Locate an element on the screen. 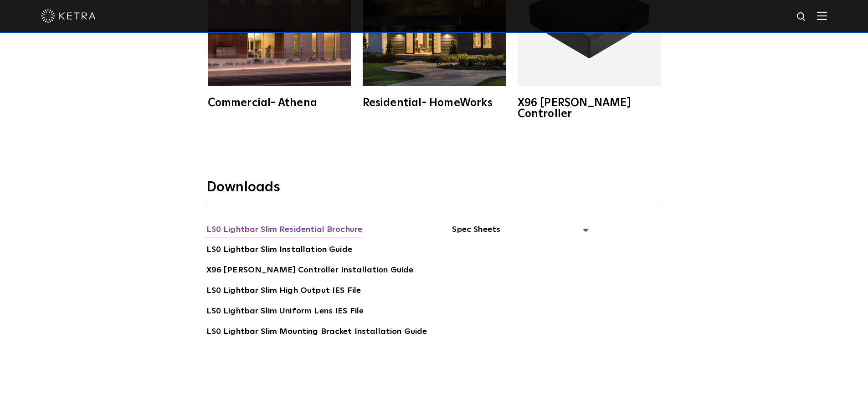 This screenshot has height=415, width=868. div: Commercial- Athena is located at coordinates (280, 103).